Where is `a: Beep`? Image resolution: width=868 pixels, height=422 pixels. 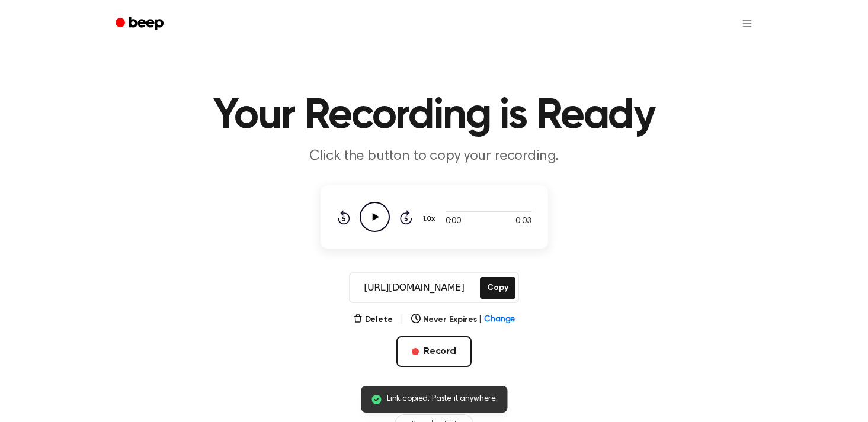 a: Beep is located at coordinates (141, 24).